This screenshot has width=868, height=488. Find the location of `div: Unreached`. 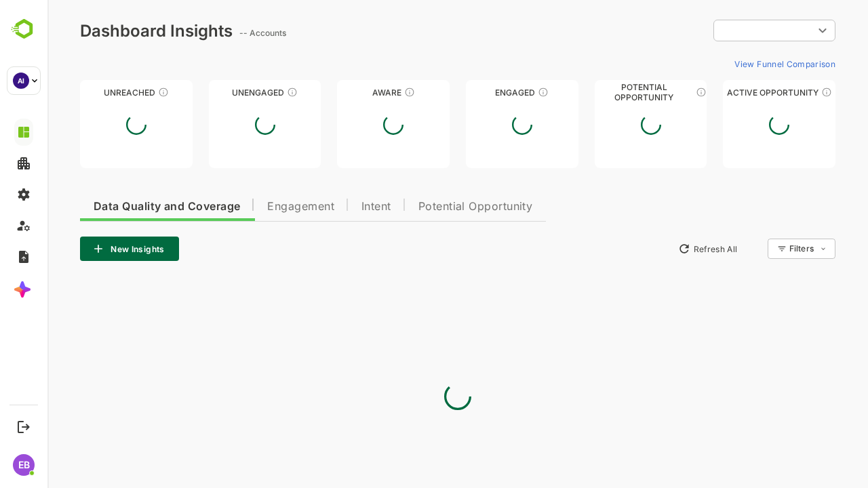

div: Unreached is located at coordinates (89, 92).